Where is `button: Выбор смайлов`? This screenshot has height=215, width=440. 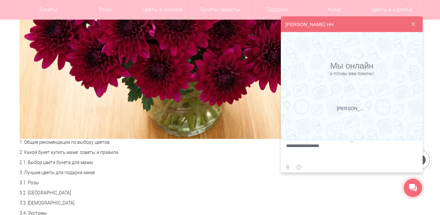
button: Выбор смайлов is located at coordinates (299, 167).